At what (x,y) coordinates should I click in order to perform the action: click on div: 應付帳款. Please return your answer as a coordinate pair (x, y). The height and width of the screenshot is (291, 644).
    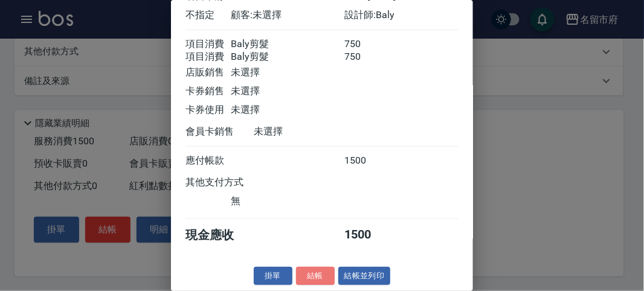
    Looking at the image, I should click on (208, 160).